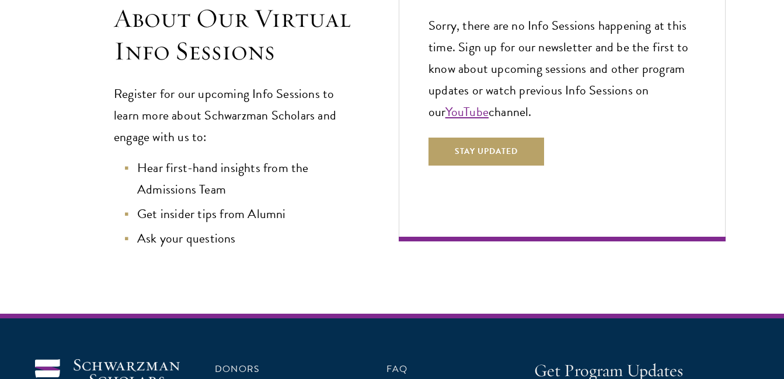 This screenshot has height=379, width=784. Describe the element at coordinates (233, 35) in the screenshot. I see `h3: About Our Virtual Info Sessions` at that location.